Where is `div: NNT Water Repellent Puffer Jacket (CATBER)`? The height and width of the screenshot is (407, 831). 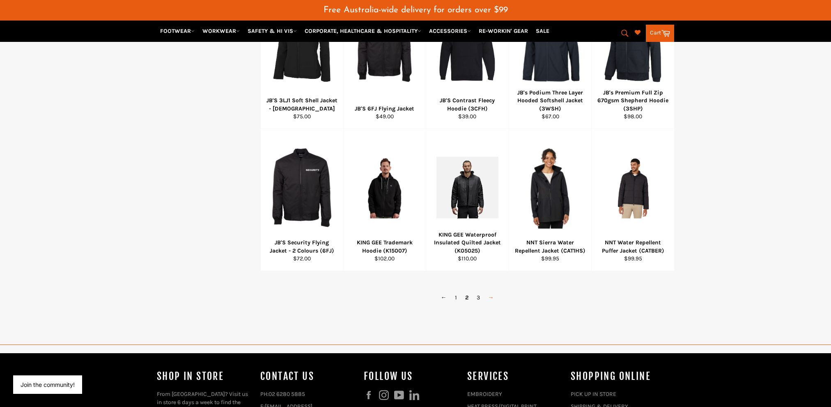 div: NNT Water Repellent Puffer Jacket (CATBER) is located at coordinates (633, 246).